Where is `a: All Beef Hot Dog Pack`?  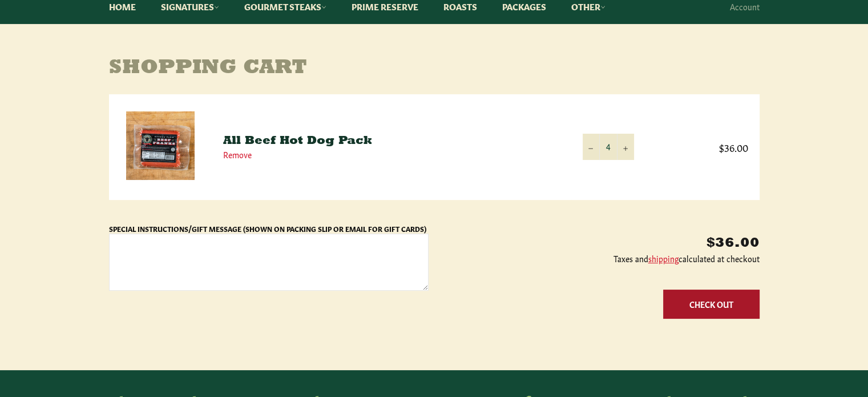 a: All Beef Hot Dog Pack is located at coordinates (297, 141).